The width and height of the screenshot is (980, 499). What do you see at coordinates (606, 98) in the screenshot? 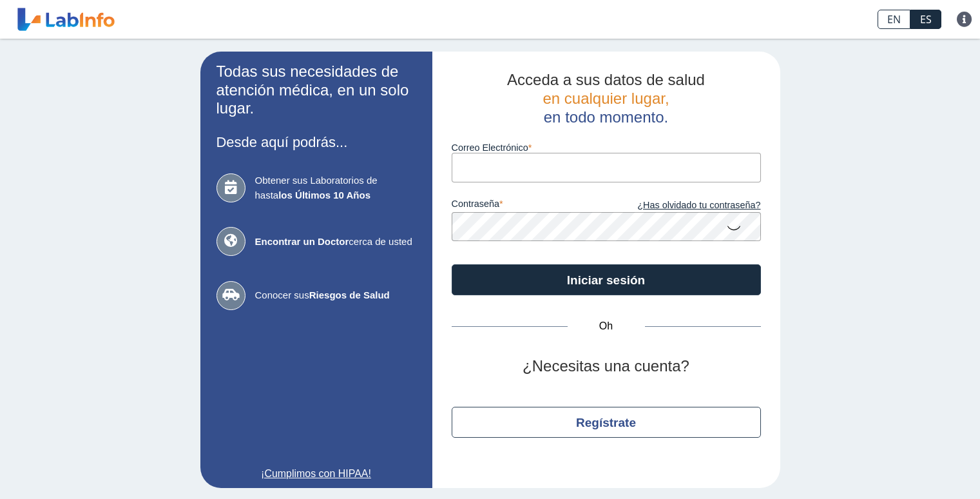
I see `font: en cualquier lugar,` at bounding box center [606, 98].